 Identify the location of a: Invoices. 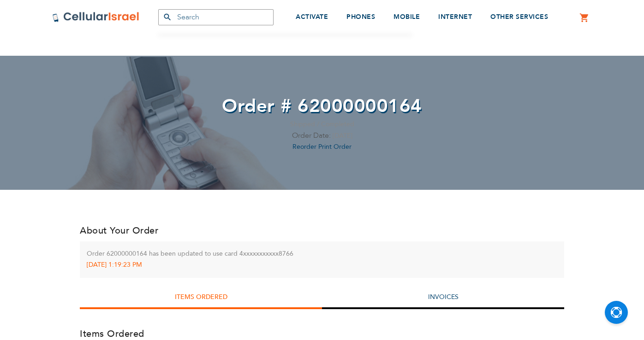
(444, 297).